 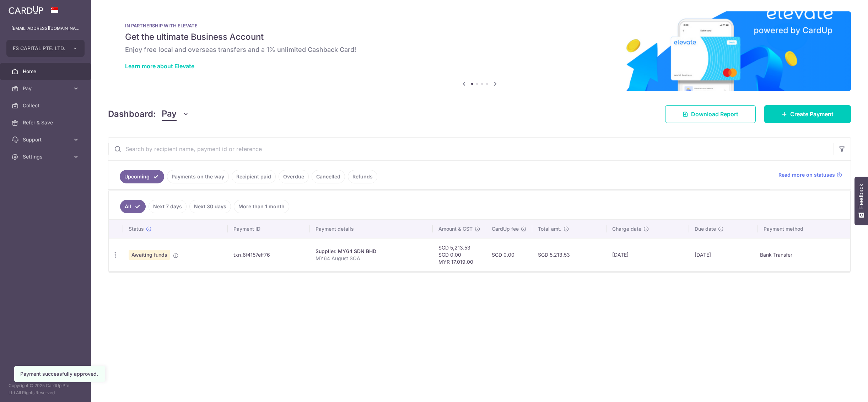 I want to click on span: Charge date, so click(x=627, y=229).